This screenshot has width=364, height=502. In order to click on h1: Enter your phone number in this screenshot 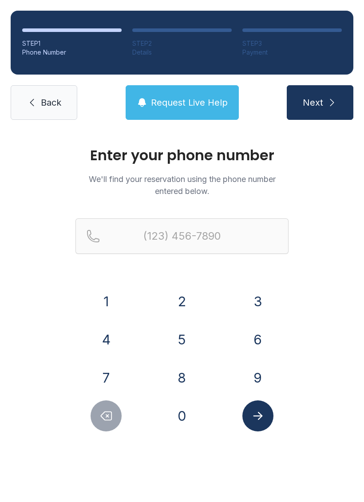, I will do `click(182, 155)`.